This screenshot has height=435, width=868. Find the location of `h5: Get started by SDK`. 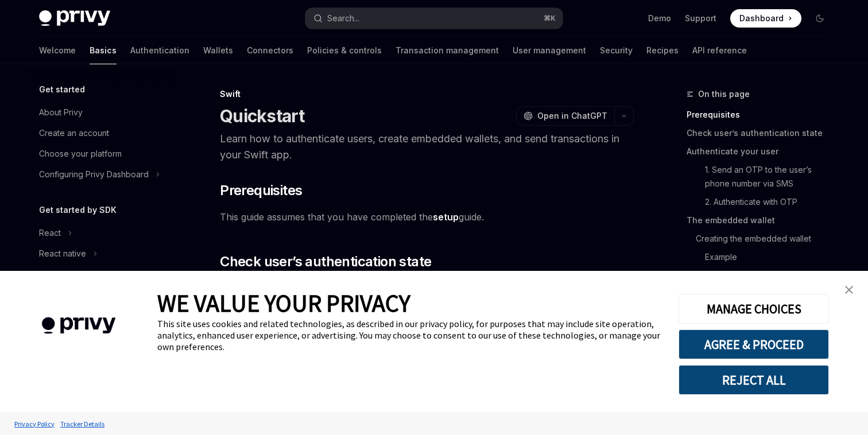

h5: Get started by SDK is located at coordinates (78, 210).